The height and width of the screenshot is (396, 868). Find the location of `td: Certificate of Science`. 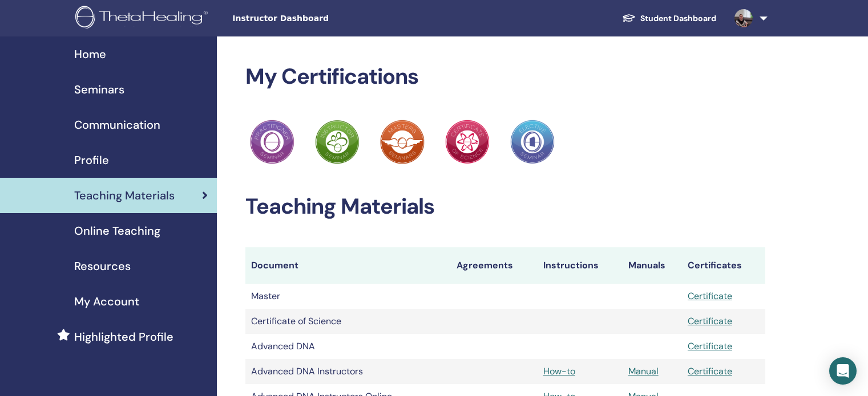

td: Certificate of Science is located at coordinates (348, 322).